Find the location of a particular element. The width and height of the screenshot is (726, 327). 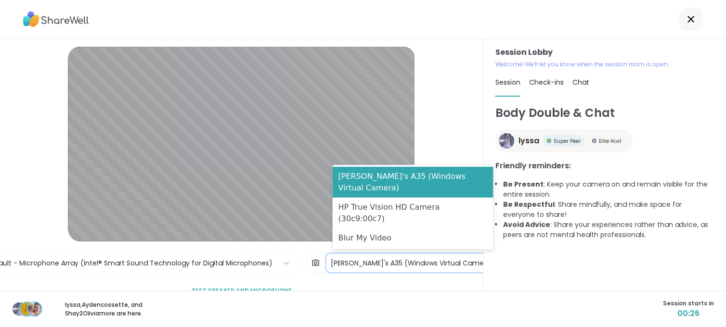

div: Blur My Video is located at coordinates (413, 238).